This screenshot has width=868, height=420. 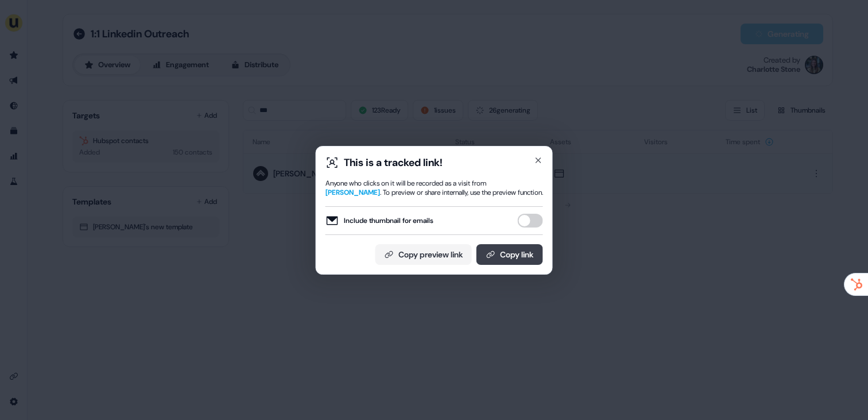 I want to click on label: Include thumbnail for emails, so click(x=380, y=221).